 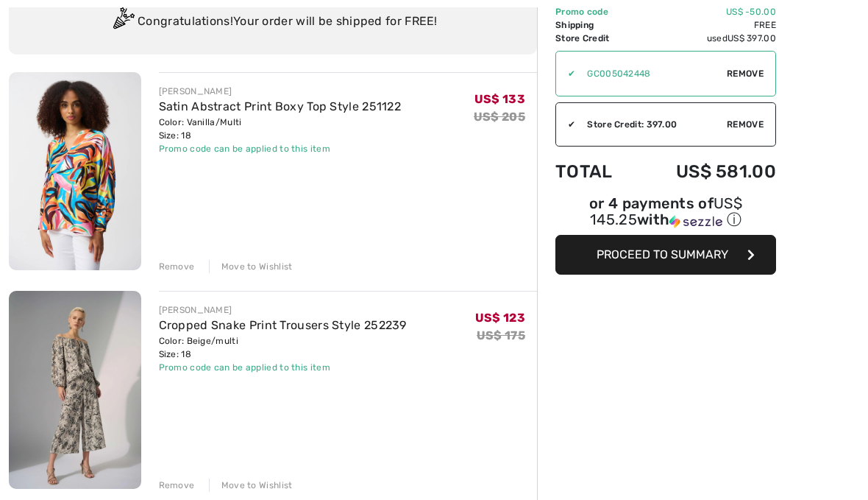 I want to click on td: Shipping, so click(x=595, y=26).